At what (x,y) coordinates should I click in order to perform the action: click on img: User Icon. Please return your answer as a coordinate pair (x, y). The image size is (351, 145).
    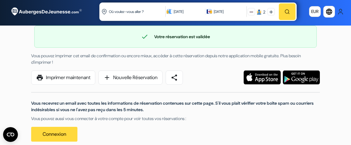
    Looking at the image, I should click on (340, 12).